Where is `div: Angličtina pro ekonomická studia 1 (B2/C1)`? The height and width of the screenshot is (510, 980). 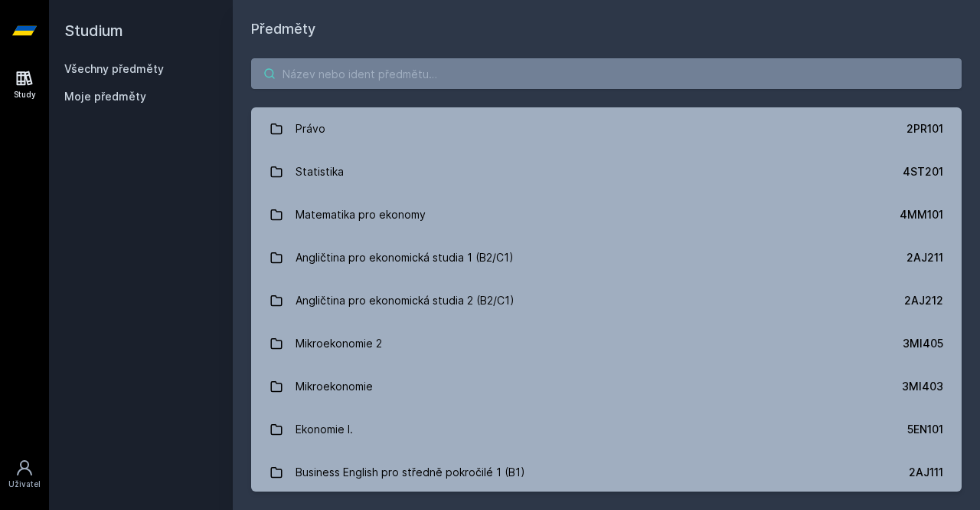
div: Angličtina pro ekonomická studia 1 (B2/C1) is located at coordinates (404, 258).